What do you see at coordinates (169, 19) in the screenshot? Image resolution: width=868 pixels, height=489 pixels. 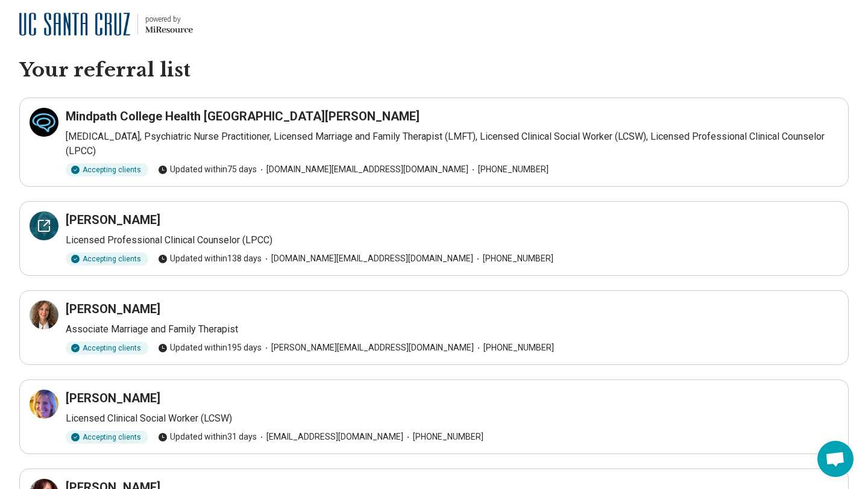 I see `div: powered by` at bounding box center [169, 19].